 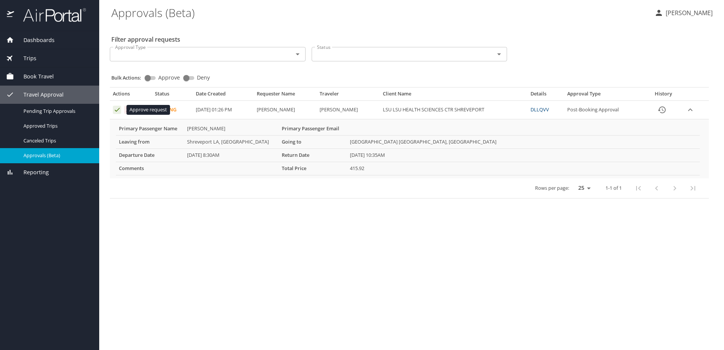 What do you see at coordinates (172, 110) in the screenshot?
I see `td: Pending` at bounding box center [172, 110].